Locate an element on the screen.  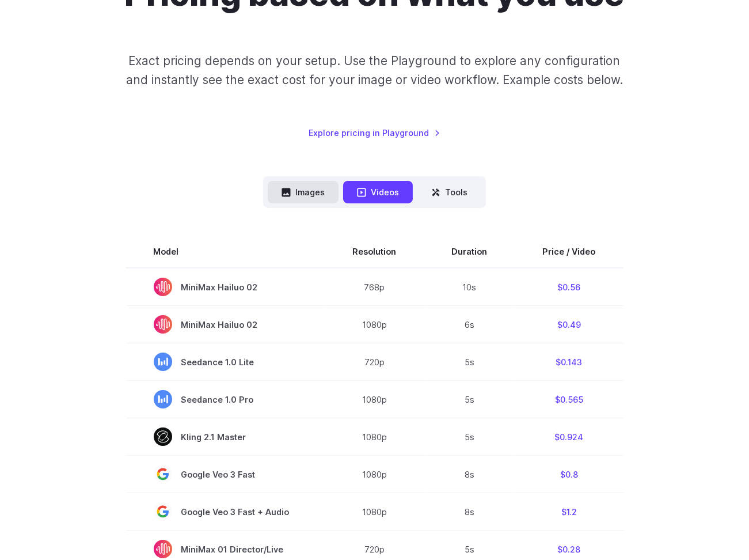
td: 10s is located at coordinates (470, 287).